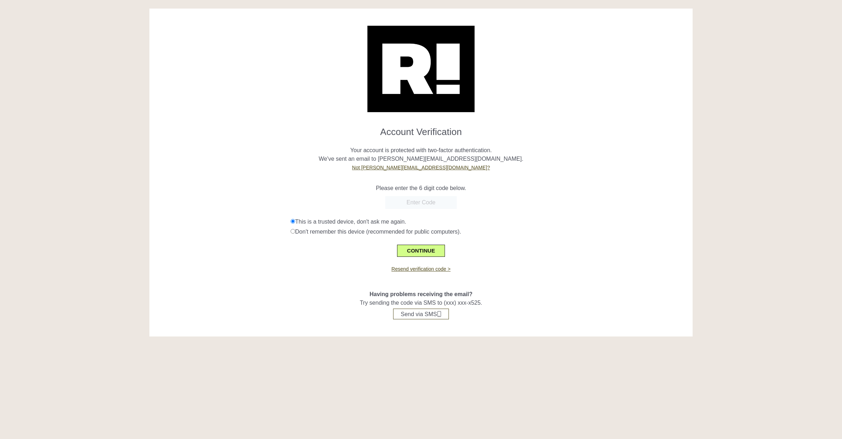  What do you see at coordinates (421, 314) in the screenshot?
I see `button: Send via SMS` at bounding box center [421, 314].